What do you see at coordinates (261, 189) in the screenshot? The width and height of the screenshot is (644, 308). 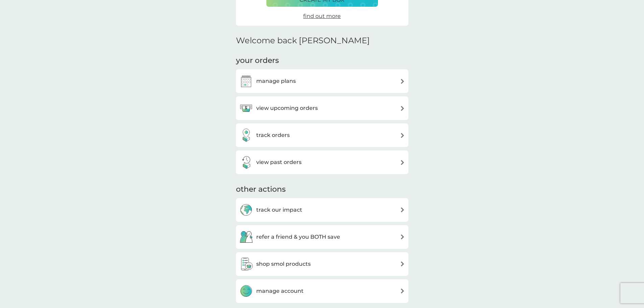 I see `h3: other actions` at bounding box center [261, 189].